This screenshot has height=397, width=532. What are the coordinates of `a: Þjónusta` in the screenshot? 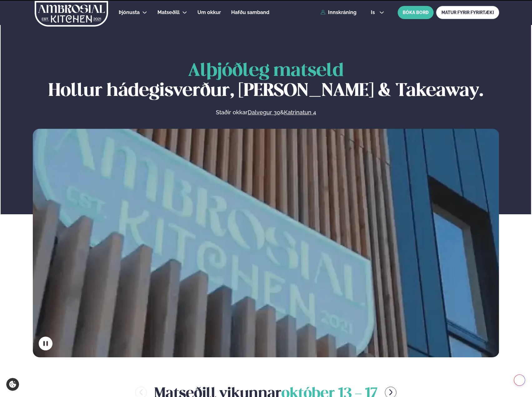 It's located at (129, 13).